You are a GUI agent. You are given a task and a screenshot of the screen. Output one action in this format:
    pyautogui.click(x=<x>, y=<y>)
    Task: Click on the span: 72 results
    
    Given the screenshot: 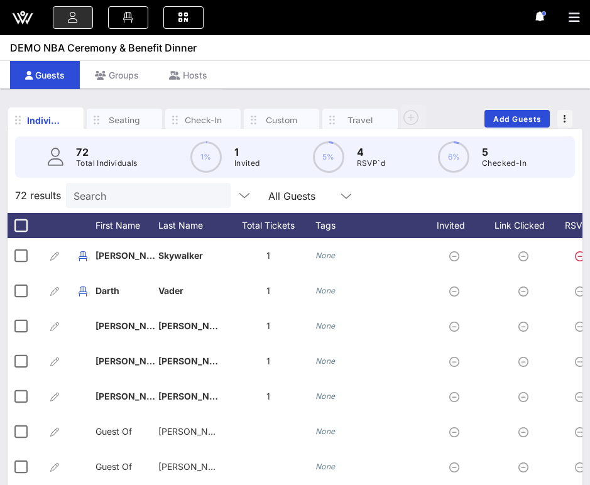 What is the action you would take?
    pyautogui.click(x=38, y=195)
    